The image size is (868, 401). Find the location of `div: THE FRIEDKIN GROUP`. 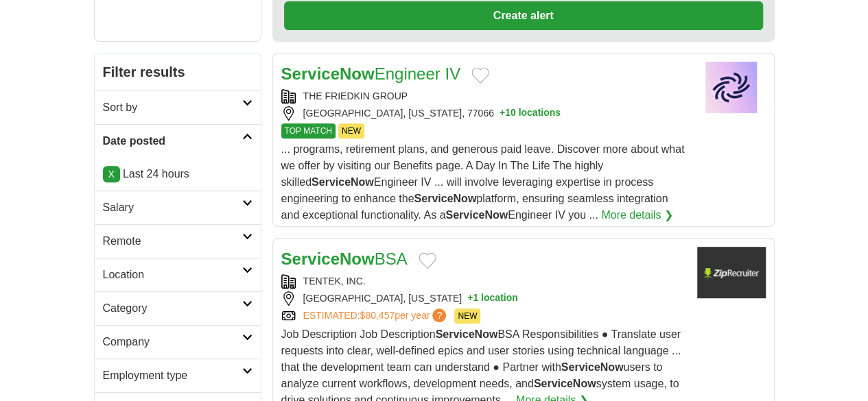

div: THE FRIEDKIN GROUP is located at coordinates (484, 96).